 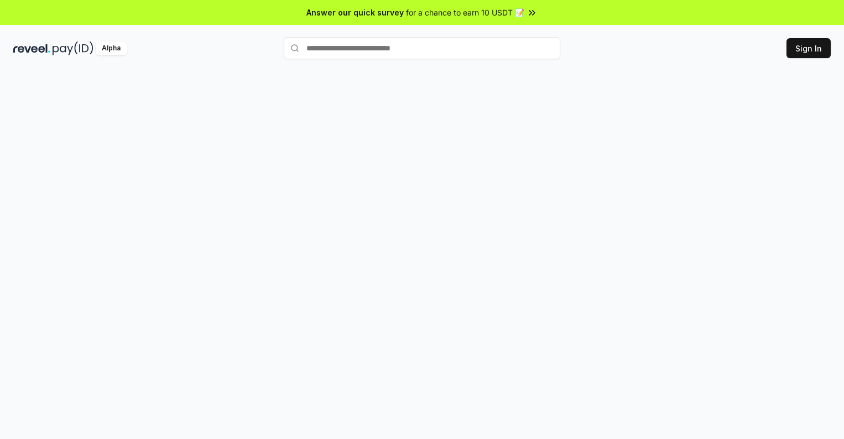 What do you see at coordinates (111, 48) in the screenshot?
I see `div: Alpha` at bounding box center [111, 48].